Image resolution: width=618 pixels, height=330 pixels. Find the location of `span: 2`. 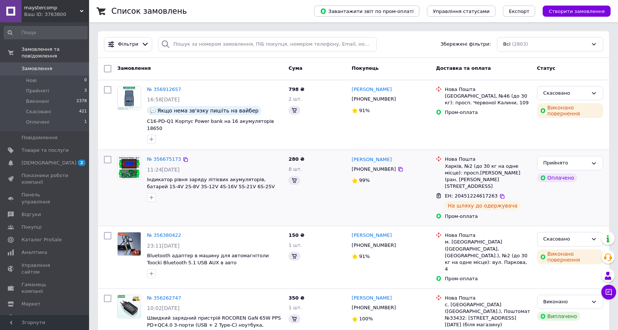

span: 2 is located at coordinates (82, 163).